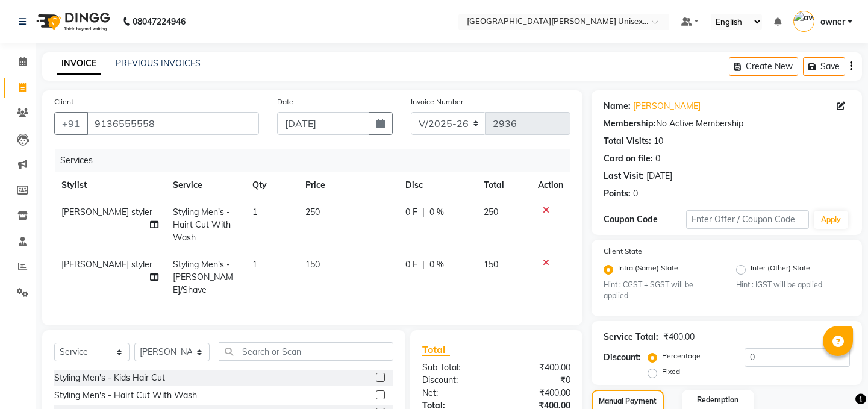 The height and width of the screenshot is (409, 868). Describe the element at coordinates (317, 160) in the screenshot. I see `div: Services` at that location.